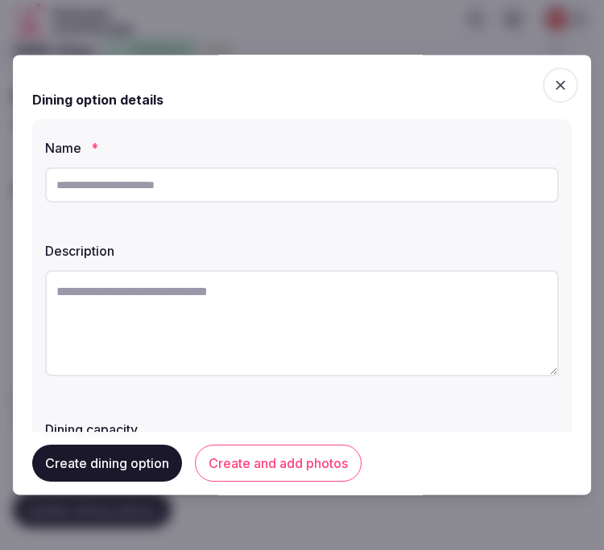 The width and height of the screenshot is (604, 550). What do you see at coordinates (302, 430) in the screenshot?
I see `label: Dining capacity` at bounding box center [302, 430].